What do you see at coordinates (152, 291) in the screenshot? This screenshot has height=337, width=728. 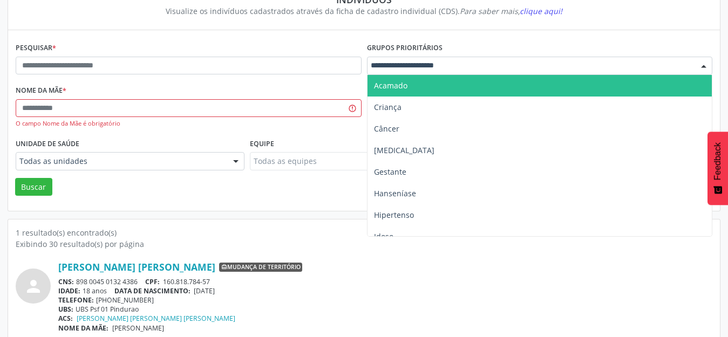 I see `span: DATA DE NASCIMENTO:` at bounding box center [152, 291].